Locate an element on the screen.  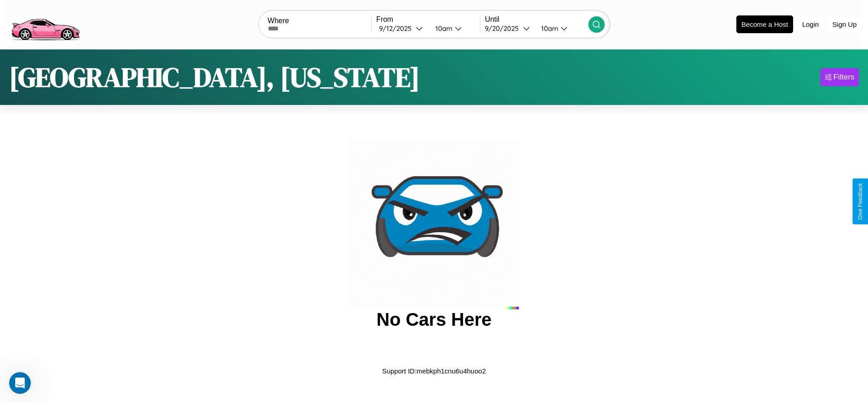
label: Until is located at coordinates (536, 19).